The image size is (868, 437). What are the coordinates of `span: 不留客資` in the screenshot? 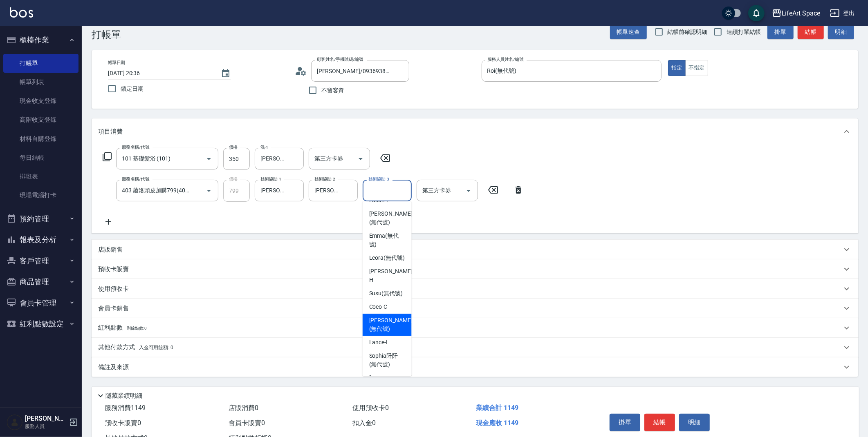 It's located at (333, 91).